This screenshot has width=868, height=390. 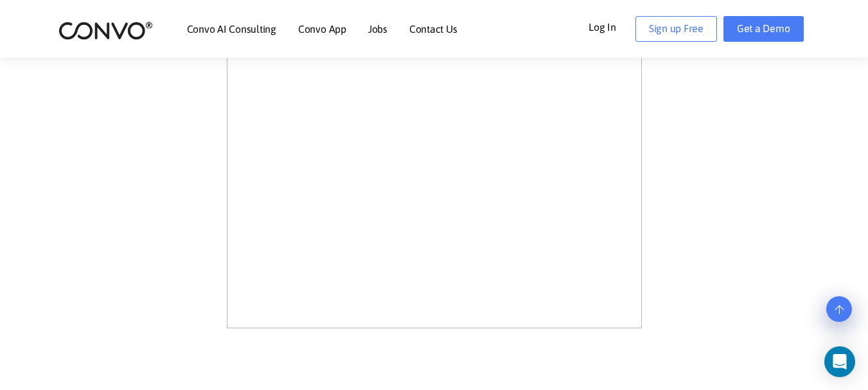 I want to click on a: Sign up Free, so click(x=676, y=29).